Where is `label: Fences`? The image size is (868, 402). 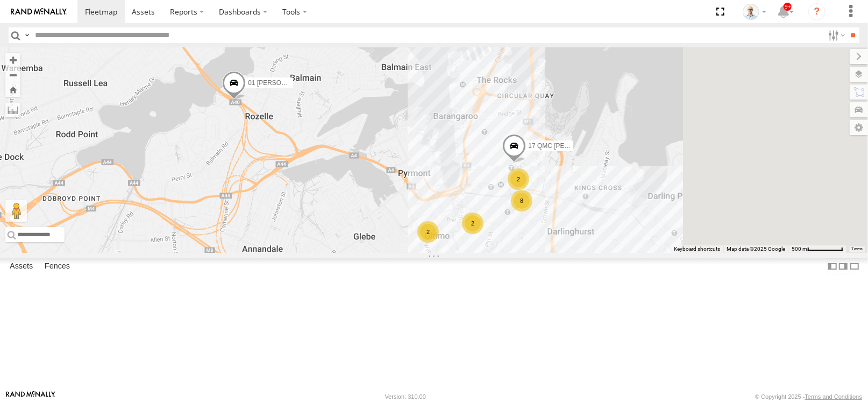 label: Fences is located at coordinates (57, 267).